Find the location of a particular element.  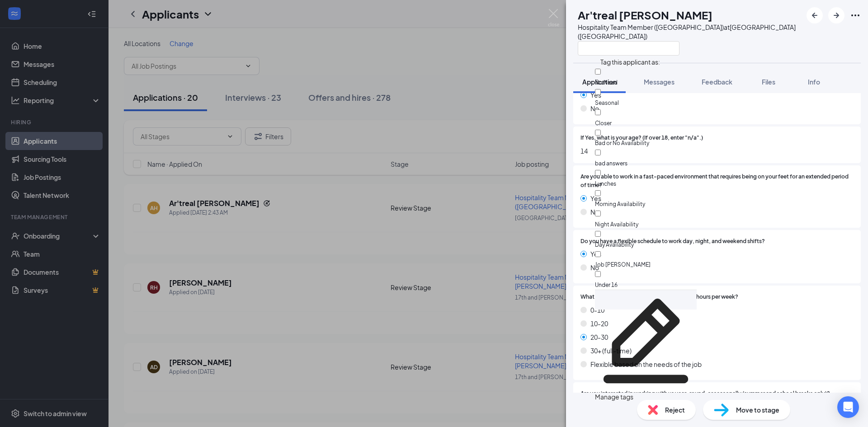

span: Feedback is located at coordinates (717, 82).